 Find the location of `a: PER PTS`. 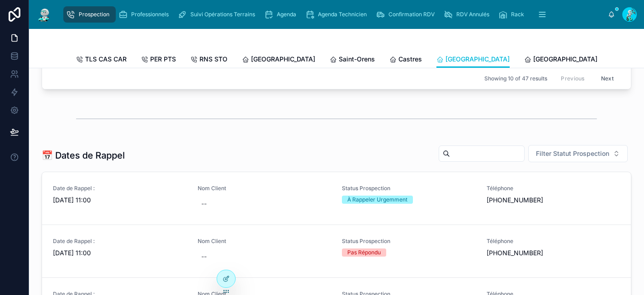

a: PER PTS is located at coordinates (158, 60).